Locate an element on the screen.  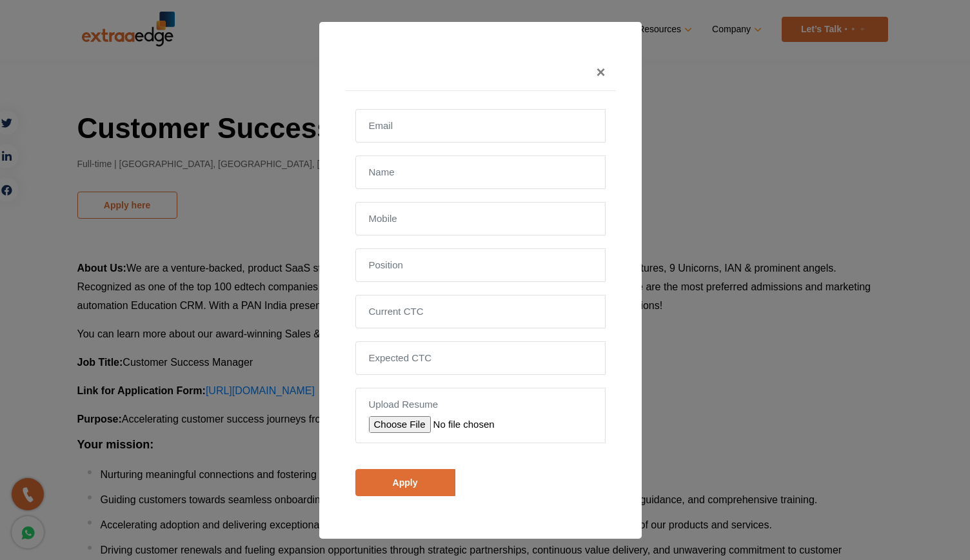
input: Apply is located at coordinates (405, 482).